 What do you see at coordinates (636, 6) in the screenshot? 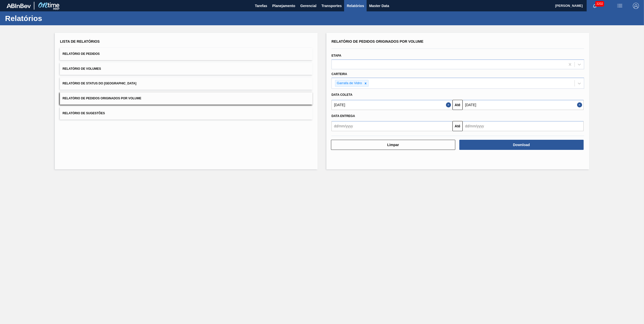
I see `img: Logout` at bounding box center [636, 6].